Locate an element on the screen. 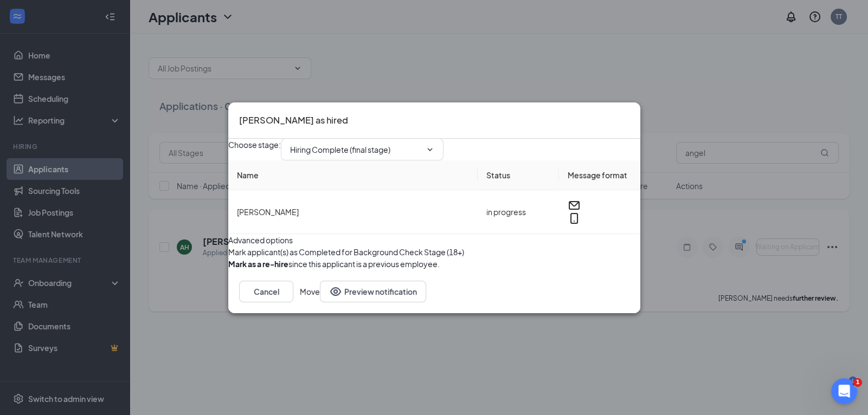  th: Name is located at coordinates (353, 174).